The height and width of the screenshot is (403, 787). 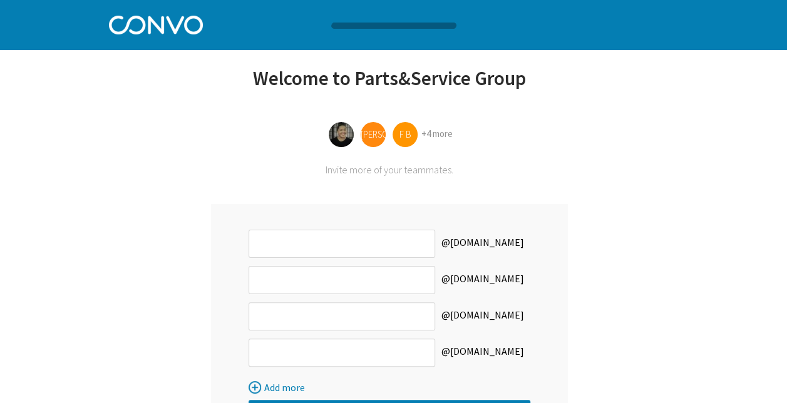 I want to click on a: +4 more, so click(x=437, y=133).